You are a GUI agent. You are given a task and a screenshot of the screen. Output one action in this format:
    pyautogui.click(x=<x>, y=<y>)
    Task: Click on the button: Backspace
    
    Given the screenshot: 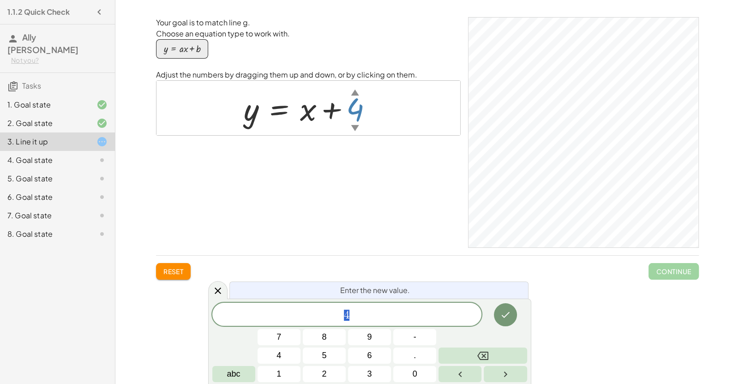 What is the action you would take?
    pyautogui.click(x=482, y=355)
    